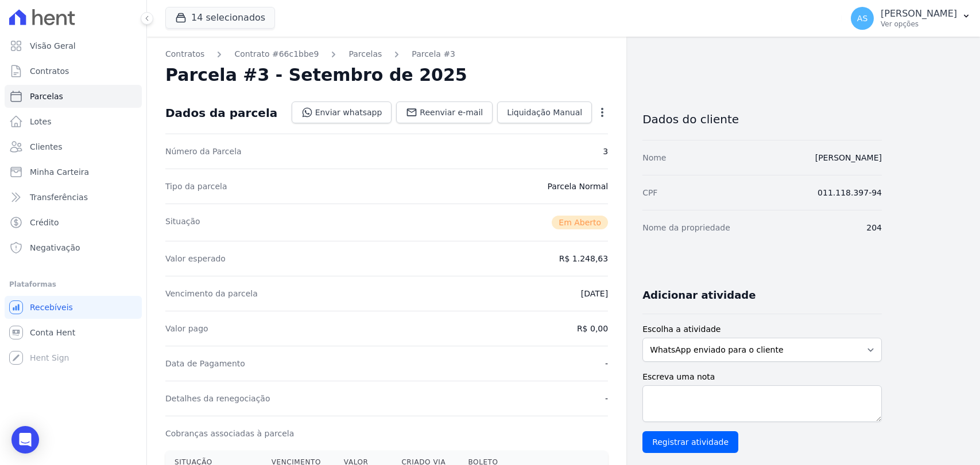 This screenshot has width=980, height=465. Describe the element at coordinates (205, 364) in the screenshot. I see `dt: Data de Pagamento` at that location.